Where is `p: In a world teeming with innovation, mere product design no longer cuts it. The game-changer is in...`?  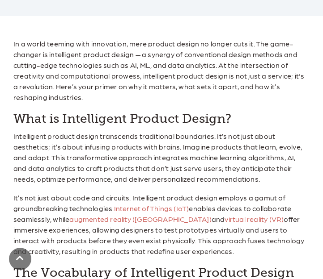 p: In a world teeming with innovation, mere product design no longer cuts it. The game-changer is in... is located at coordinates (161, 71).